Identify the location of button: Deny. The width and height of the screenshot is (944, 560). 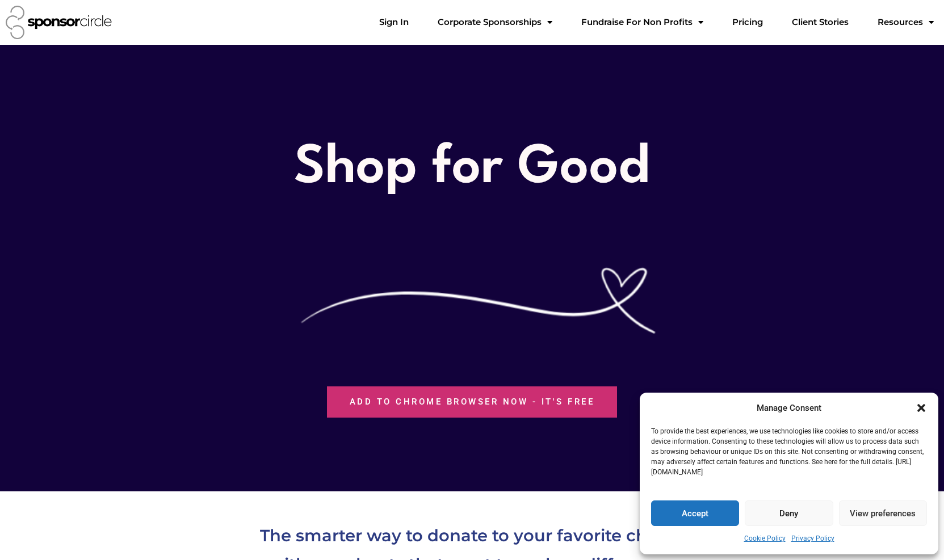
(788, 513).